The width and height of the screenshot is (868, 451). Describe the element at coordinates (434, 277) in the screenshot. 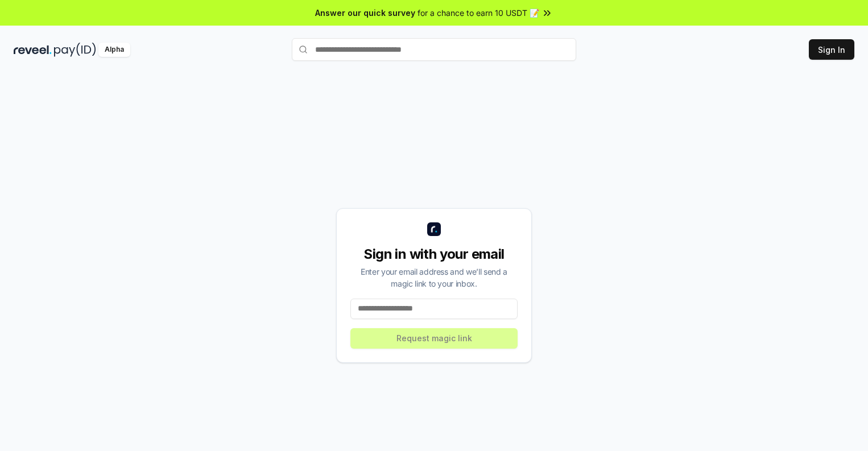

I see `div: Enter your email address and we’ll send a magic link to your inbox.` at that location.